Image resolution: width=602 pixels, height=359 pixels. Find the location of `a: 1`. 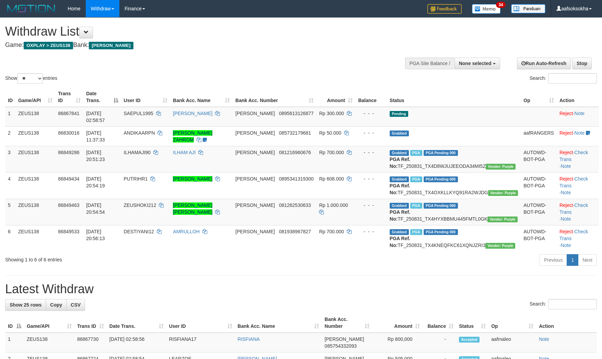

a: 1 is located at coordinates (573, 260).